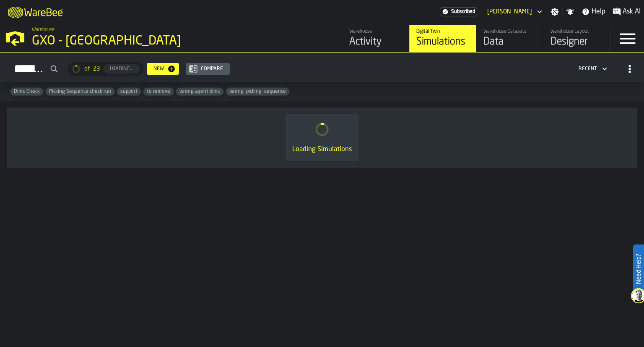 The width and height of the screenshot is (644, 347). What do you see at coordinates (322, 149) in the screenshot?
I see `div: Loading Simulations` at bounding box center [322, 149].